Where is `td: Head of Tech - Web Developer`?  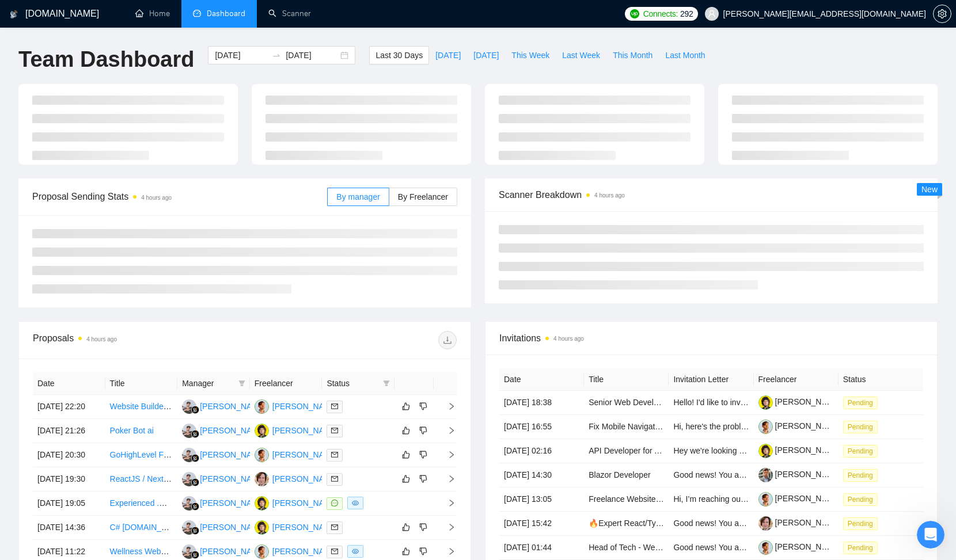 td: Head of Tech - Web Developer is located at coordinates (626, 547).